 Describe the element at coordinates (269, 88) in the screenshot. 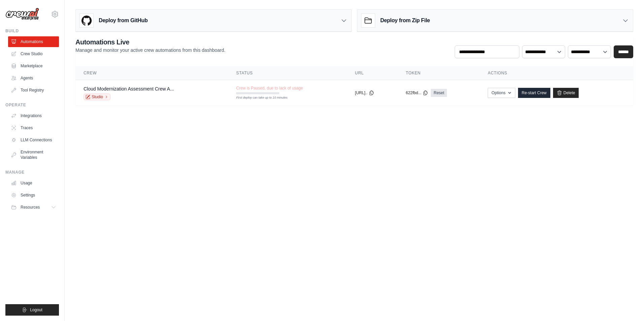

I see `span: Crew is Paused, due to lack of usage` at that location.